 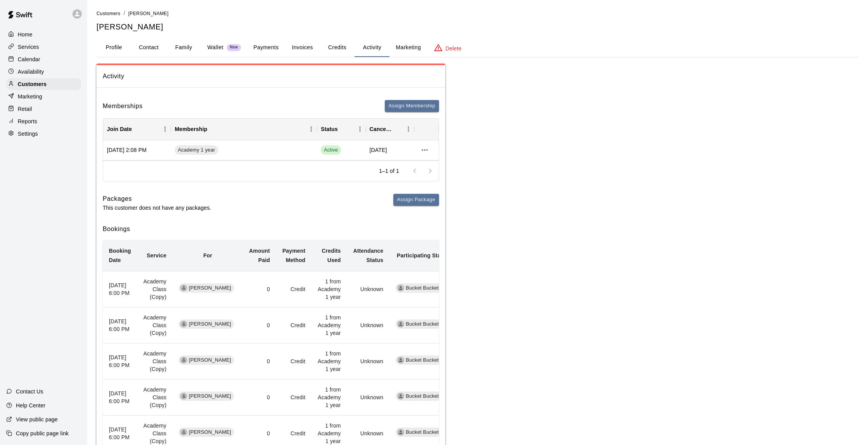 What do you see at coordinates (44, 35) in the screenshot?
I see `div: Home` at bounding box center [44, 35].